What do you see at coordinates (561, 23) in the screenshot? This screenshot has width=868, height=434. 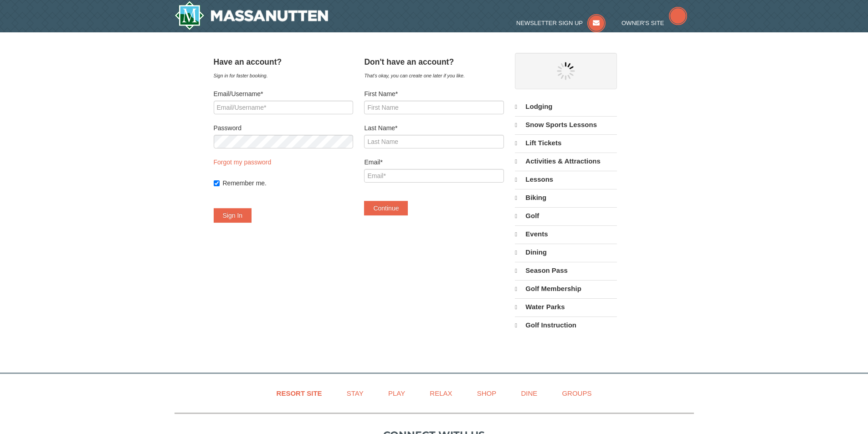 I see `a: Newsletter Sign Up` at bounding box center [561, 23].